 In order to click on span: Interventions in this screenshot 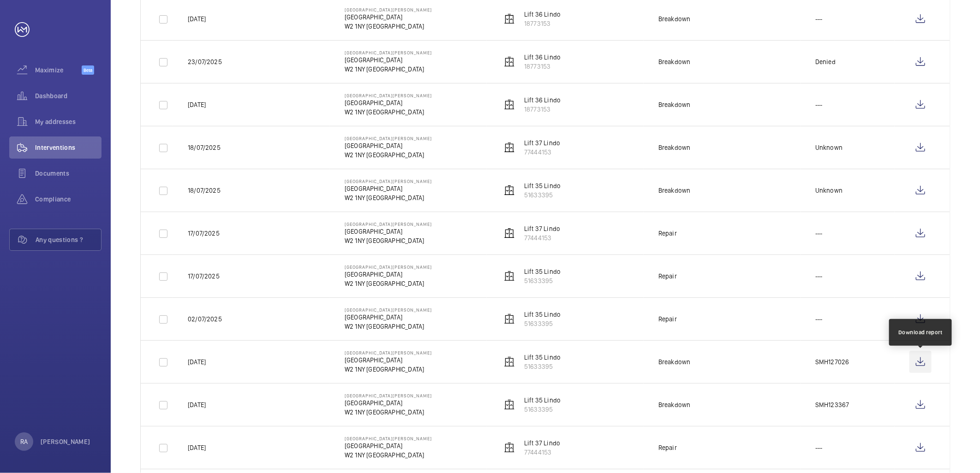, I will do `click(68, 147)`.